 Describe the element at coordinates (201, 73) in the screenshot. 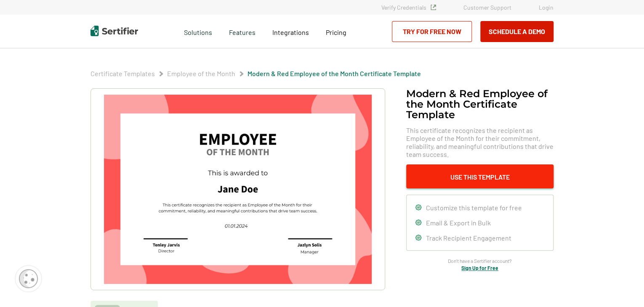

I see `a: Employee of the Month` at that location.